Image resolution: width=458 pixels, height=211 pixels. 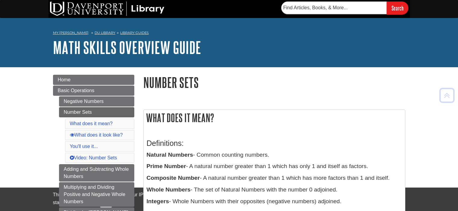 I want to click on a: Video: Number Sets, so click(x=93, y=158).